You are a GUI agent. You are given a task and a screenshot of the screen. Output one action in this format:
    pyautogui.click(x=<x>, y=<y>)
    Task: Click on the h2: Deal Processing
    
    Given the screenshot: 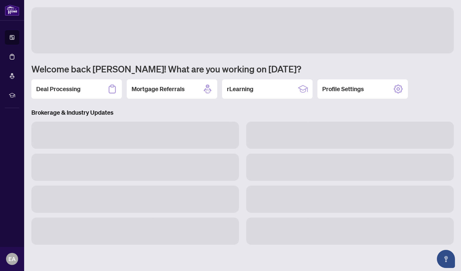 What is the action you would take?
    pyautogui.click(x=58, y=89)
    